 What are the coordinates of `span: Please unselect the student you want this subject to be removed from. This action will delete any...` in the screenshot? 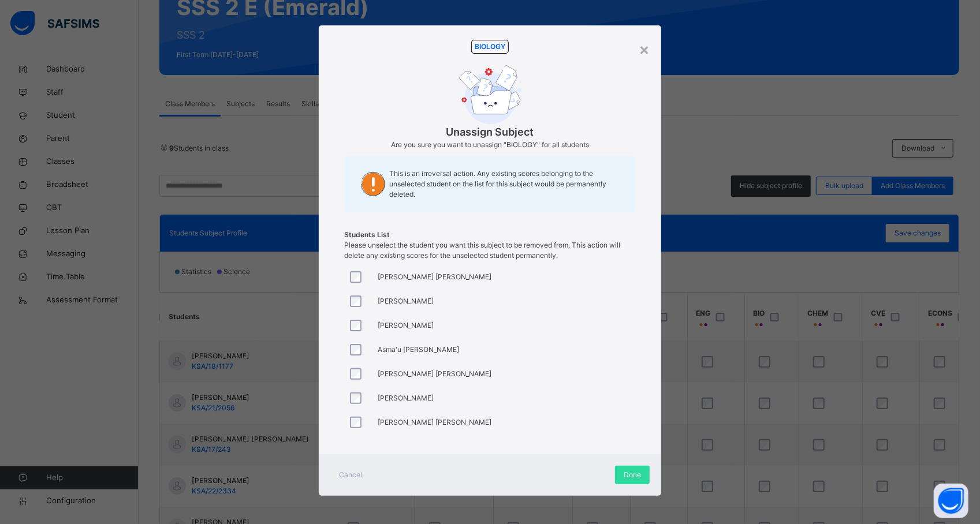 It's located at (483, 250).